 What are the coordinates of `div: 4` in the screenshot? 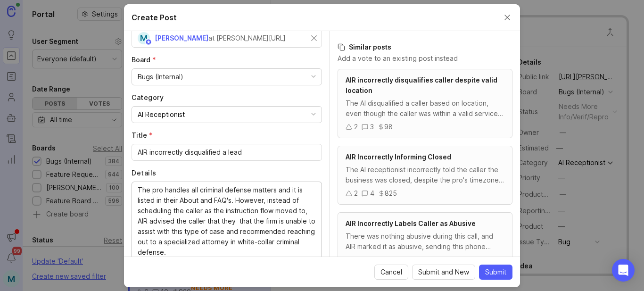 It's located at (372, 193).